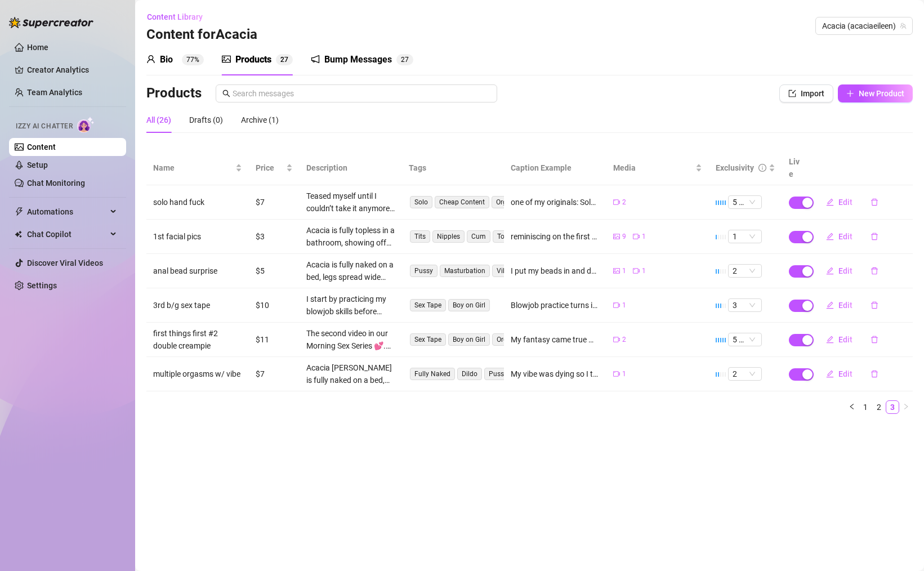 The width and height of the screenshot is (924, 571). What do you see at coordinates (902, 26) in the screenshot?
I see `span: team` at bounding box center [902, 26].